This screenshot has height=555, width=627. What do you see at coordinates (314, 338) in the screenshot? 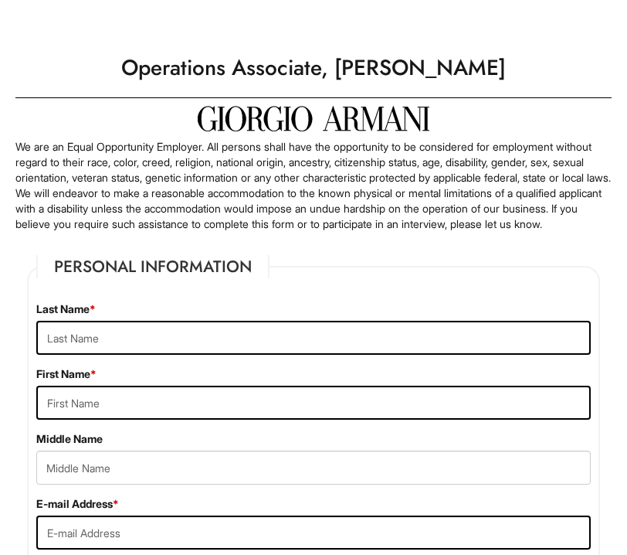
I see `input: Last Name` at bounding box center [314, 338].